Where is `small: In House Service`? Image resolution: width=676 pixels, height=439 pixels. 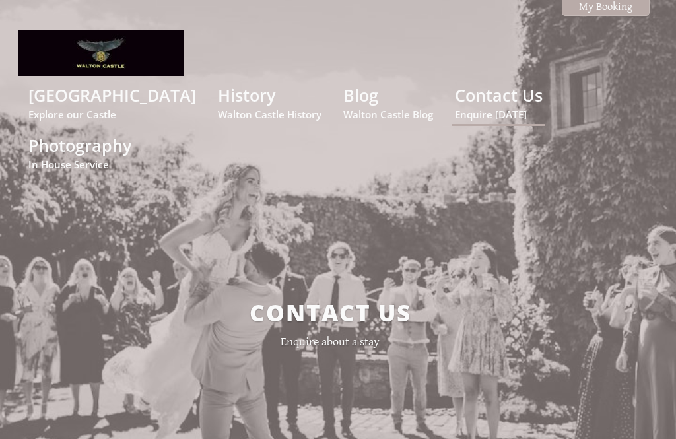
small: In House Service is located at coordinates (80, 164).